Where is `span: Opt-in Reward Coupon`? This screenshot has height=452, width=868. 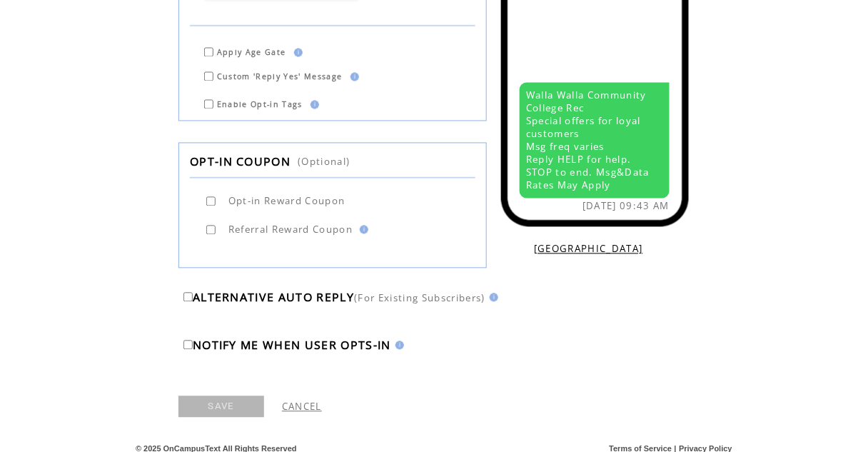 span: Opt-in Reward Coupon is located at coordinates (287, 201).